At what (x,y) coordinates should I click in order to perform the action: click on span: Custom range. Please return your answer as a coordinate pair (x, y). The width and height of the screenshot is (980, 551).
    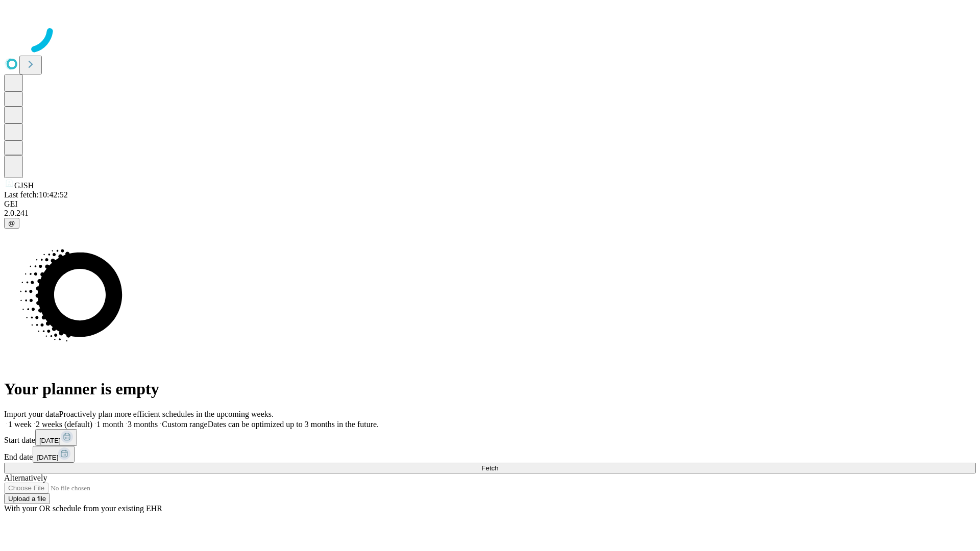
    Looking at the image, I should click on (184, 424).